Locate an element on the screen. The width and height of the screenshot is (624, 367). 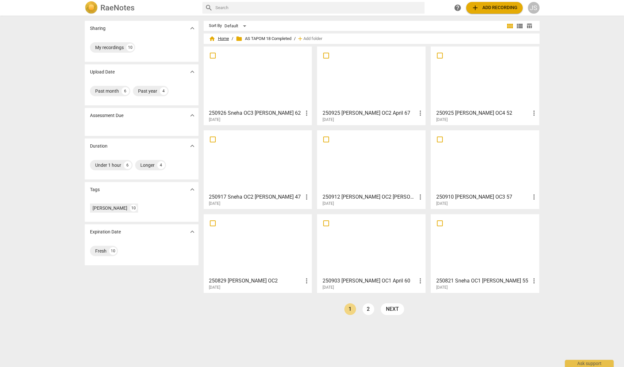
span: help is located at coordinates (458, 8).